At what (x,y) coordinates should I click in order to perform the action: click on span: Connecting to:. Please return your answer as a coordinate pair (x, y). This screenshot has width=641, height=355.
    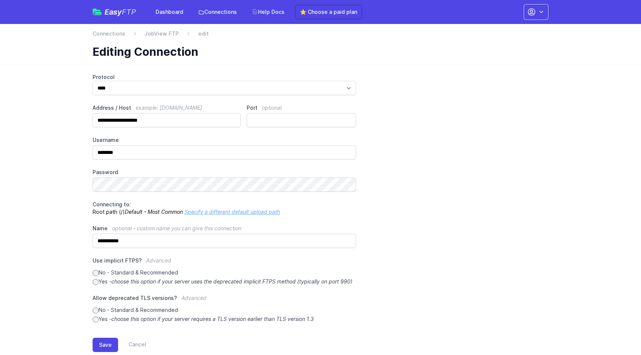
    Looking at the image, I should click on (112, 204).